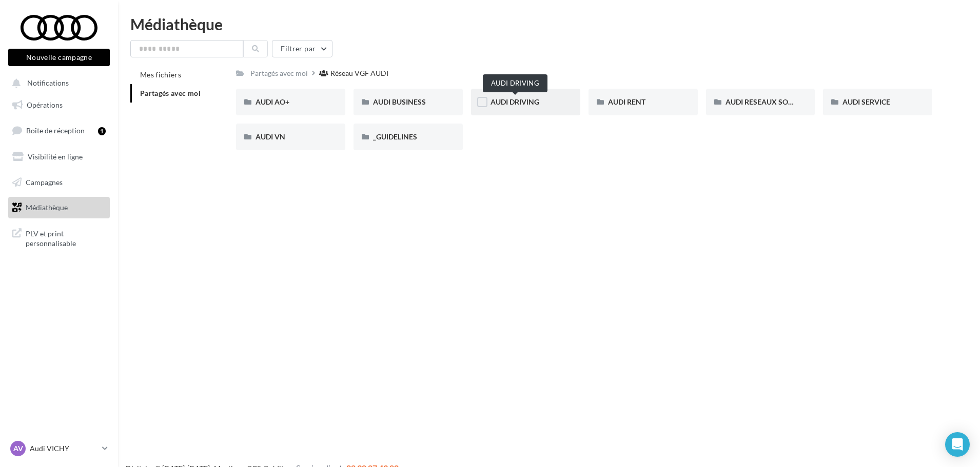  Describe the element at coordinates (303, 49) in the screenshot. I see `button: Filtrer par` at that location.